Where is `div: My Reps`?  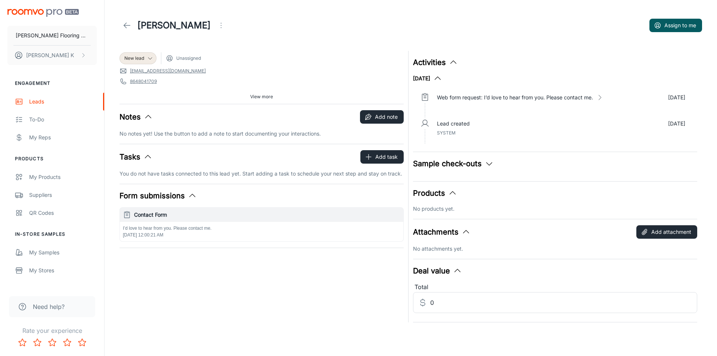 div: My Reps is located at coordinates (63, 137).